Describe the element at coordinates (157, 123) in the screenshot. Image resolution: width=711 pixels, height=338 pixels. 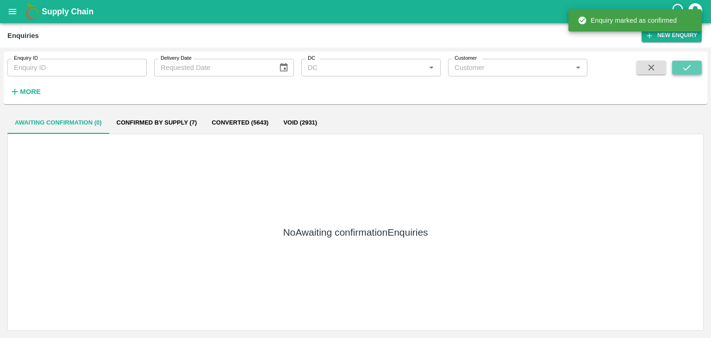
I see `button: Confirmed by supply (7)` at that location.